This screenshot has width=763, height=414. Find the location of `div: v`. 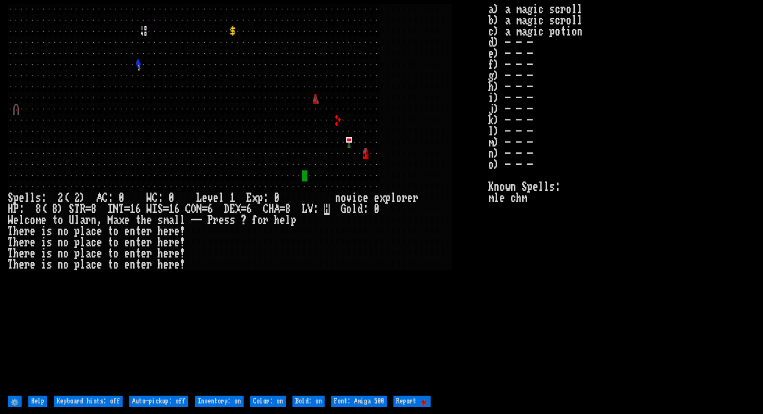

div: v is located at coordinates (210, 198).